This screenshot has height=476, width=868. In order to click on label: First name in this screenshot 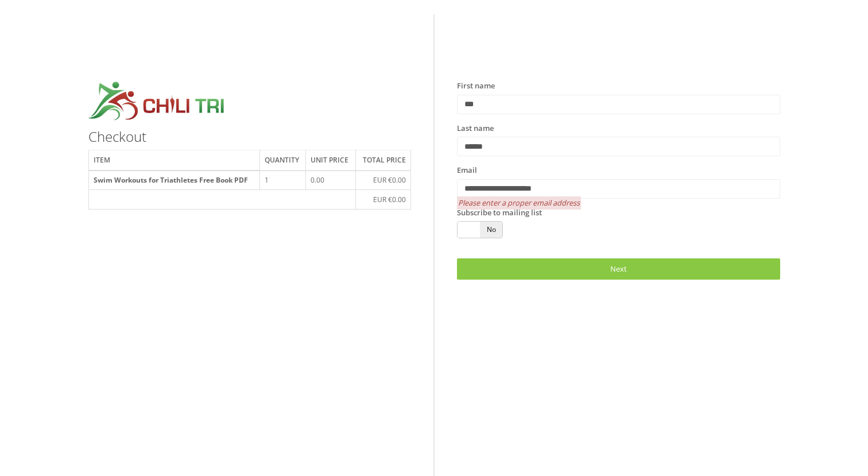, I will do `click(476, 86)`.